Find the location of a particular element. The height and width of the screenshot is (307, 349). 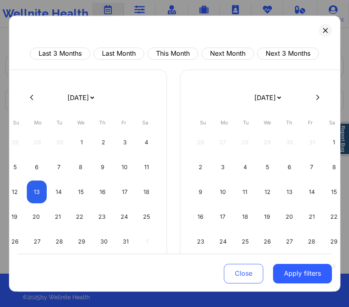

div: Wed Nov 05 2025 is located at coordinates (267, 167).